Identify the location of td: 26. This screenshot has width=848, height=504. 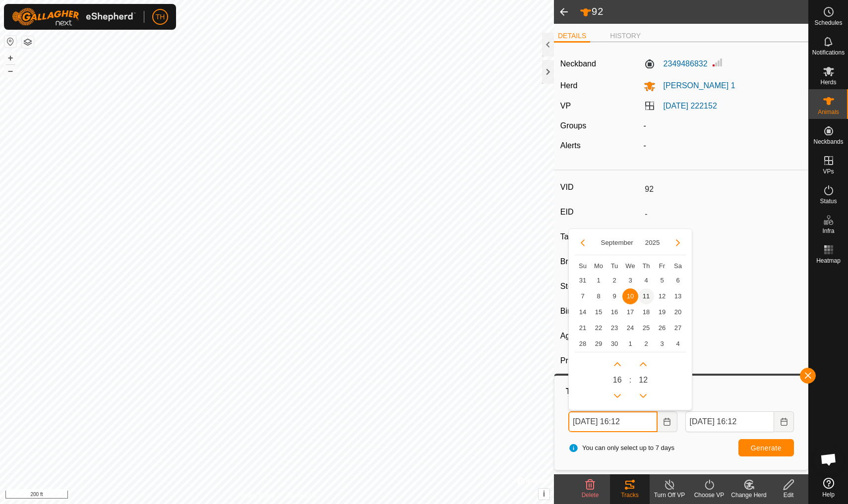
(662, 328).